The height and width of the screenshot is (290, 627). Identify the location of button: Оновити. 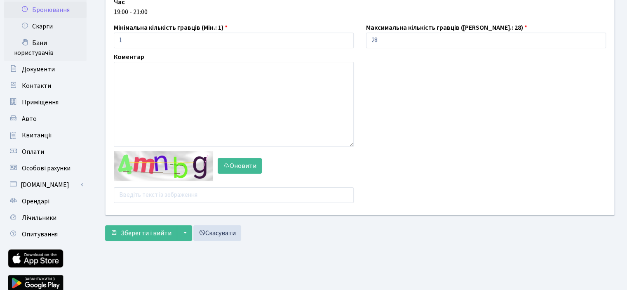
(239, 166).